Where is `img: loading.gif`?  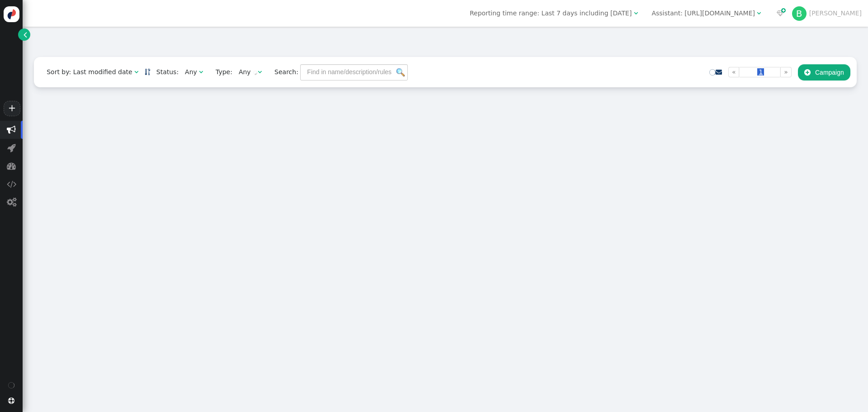
img: loading.gif is located at coordinates (255, 73).